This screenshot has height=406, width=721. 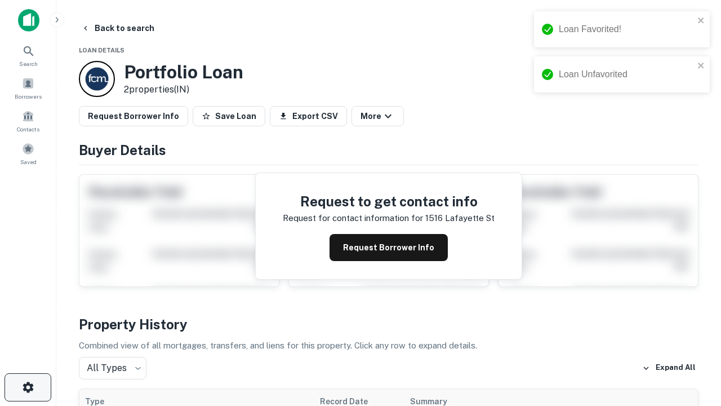 What do you see at coordinates (389, 201) in the screenshot?
I see `h4: Request to get contact info` at bounding box center [389, 201].